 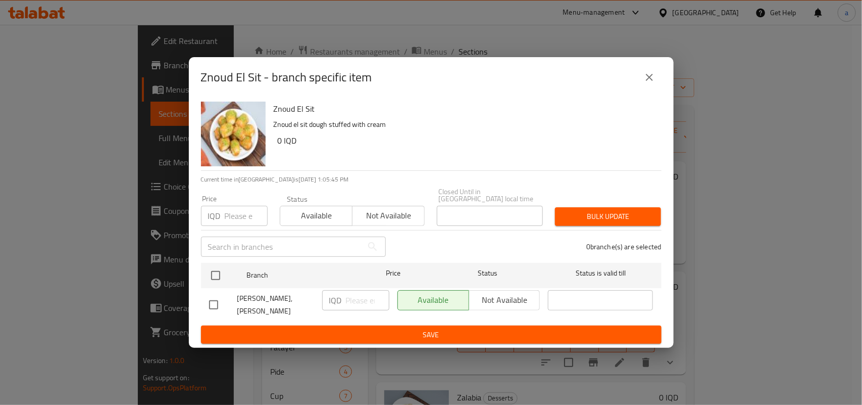 I want to click on button: Save, so click(x=431, y=334).